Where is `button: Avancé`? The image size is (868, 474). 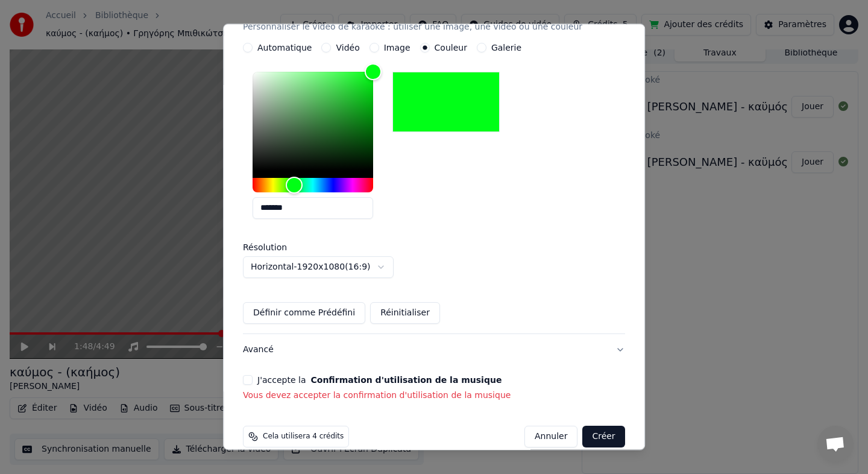
button: Avancé is located at coordinates (434, 350).